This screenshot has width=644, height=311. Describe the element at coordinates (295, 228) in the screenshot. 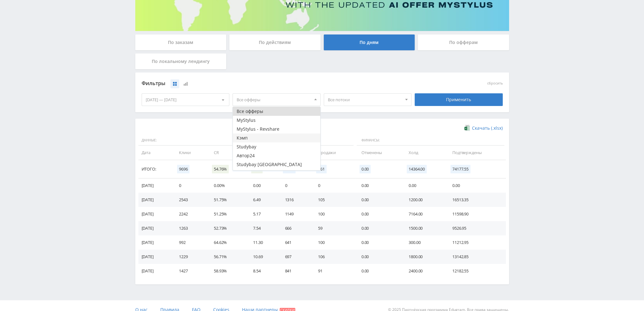

I see `td: 666` at that location.